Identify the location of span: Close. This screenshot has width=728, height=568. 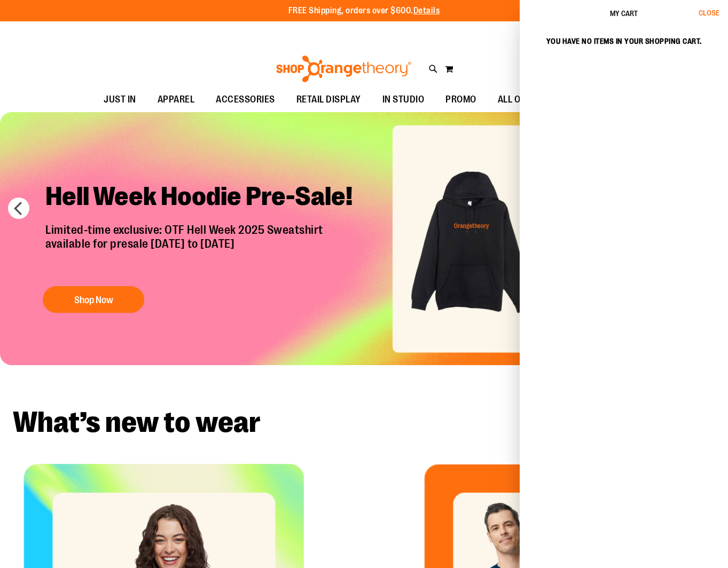
(708, 13).